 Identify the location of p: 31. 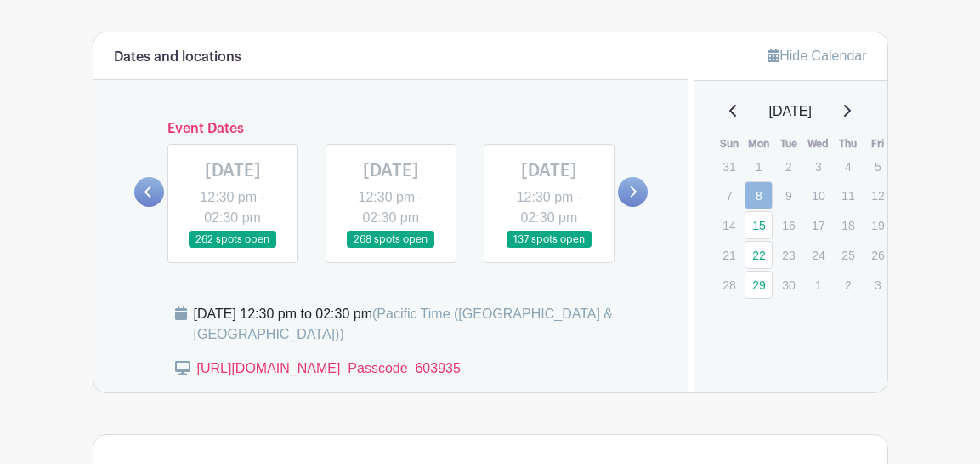
(728, 166).